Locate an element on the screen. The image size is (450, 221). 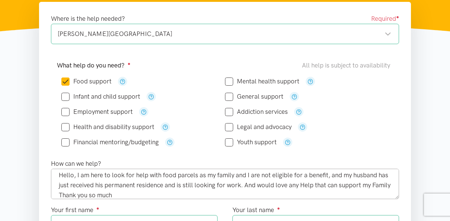
div: All help is subject to availability is located at coordinates (347, 65).